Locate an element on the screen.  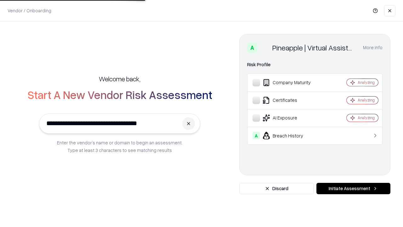
div: Certificates is located at coordinates (290, 100).